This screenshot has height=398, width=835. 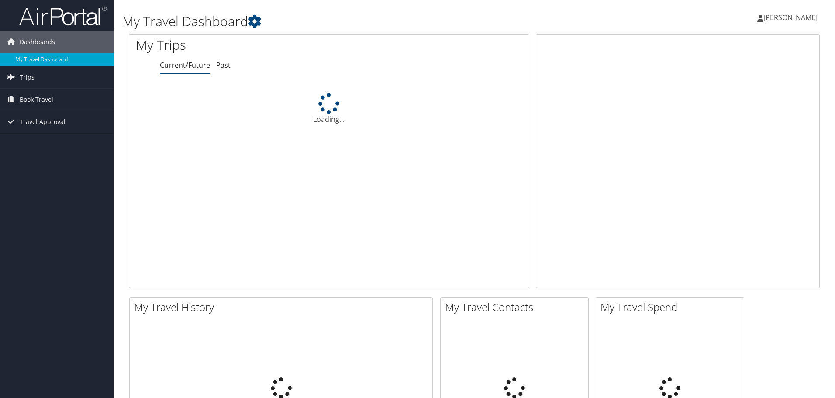 I want to click on span: Book Travel, so click(x=36, y=100).